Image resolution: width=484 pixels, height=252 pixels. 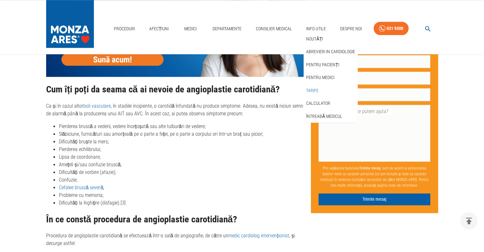 I want to click on p: Procedura de angioplastie carotidiană se efectuează într-o sală de angiografie, de către un , și ..., so click(x=176, y=239).